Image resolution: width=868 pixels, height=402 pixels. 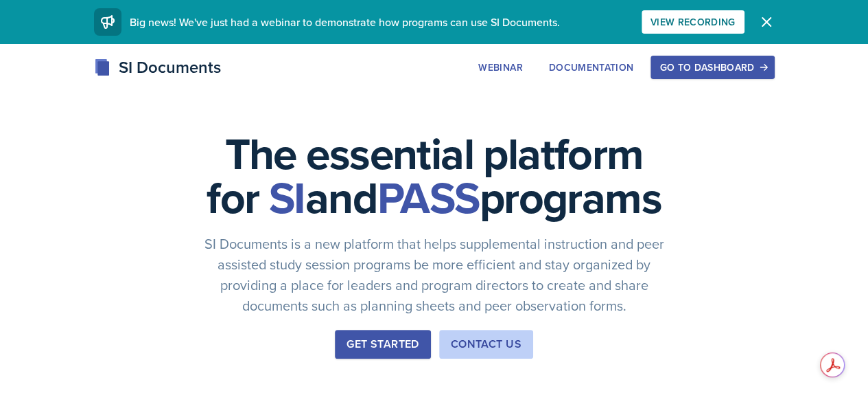 What do you see at coordinates (591, 67) in the screenshot?
I see `div: Documentation` at bounding box center [591, 67].